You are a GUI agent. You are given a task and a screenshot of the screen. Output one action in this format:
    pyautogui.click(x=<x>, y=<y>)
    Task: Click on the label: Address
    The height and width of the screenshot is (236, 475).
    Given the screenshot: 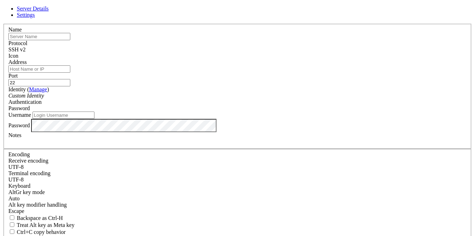 What is the action you would take?
    pyautogui.click(x=17, y=62)
    